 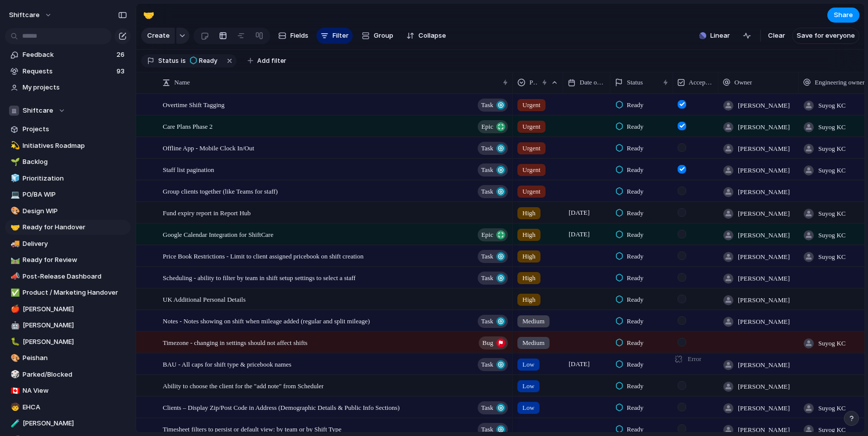 I want to click on span: Backlog, so click(x=75, y=162).